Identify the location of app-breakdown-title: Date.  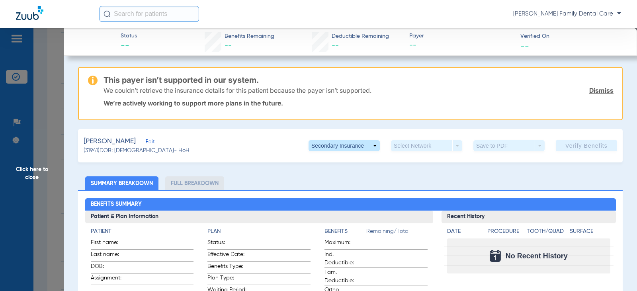
(464, 233).